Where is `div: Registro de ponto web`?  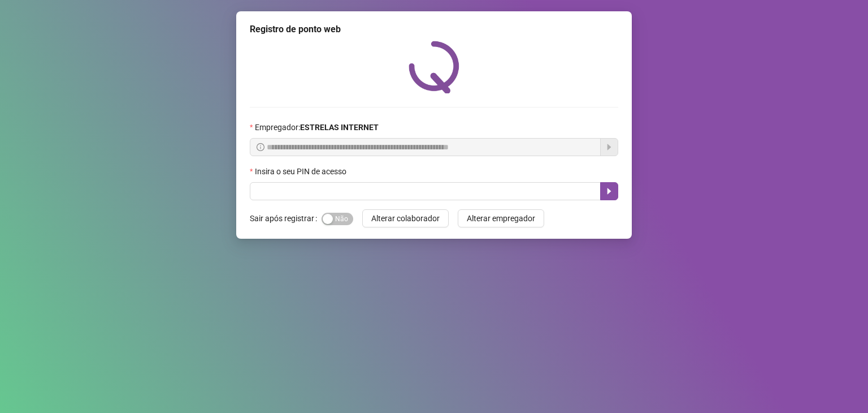
div: Registro de ponto web is located at coordinates (434, 30).